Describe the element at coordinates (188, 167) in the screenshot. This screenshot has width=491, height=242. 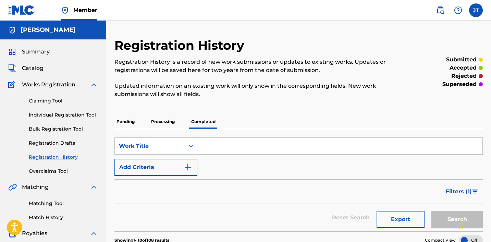
I see `img: 9d2ae6d4665cec9f34b9.svg` at that location.